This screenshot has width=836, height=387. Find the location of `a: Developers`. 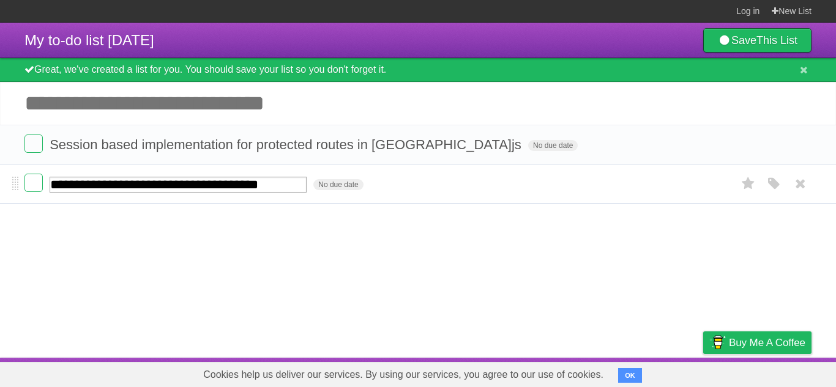

a: Developers is located at coordinates (605, 373).